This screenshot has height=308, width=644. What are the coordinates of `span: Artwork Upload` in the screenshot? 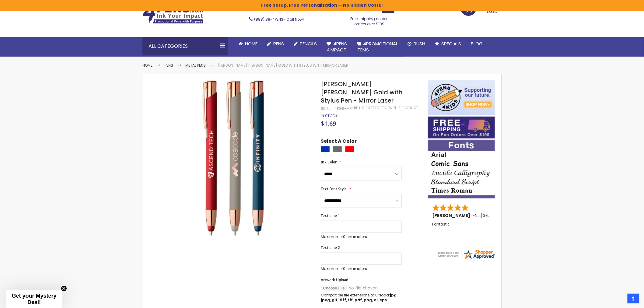 It's located at (335, 280).